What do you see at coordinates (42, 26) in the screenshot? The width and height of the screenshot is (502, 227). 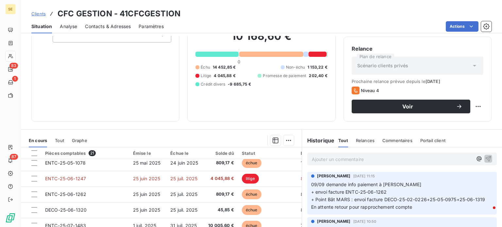 I see `span: Situation` at bounding box center [42, 26].